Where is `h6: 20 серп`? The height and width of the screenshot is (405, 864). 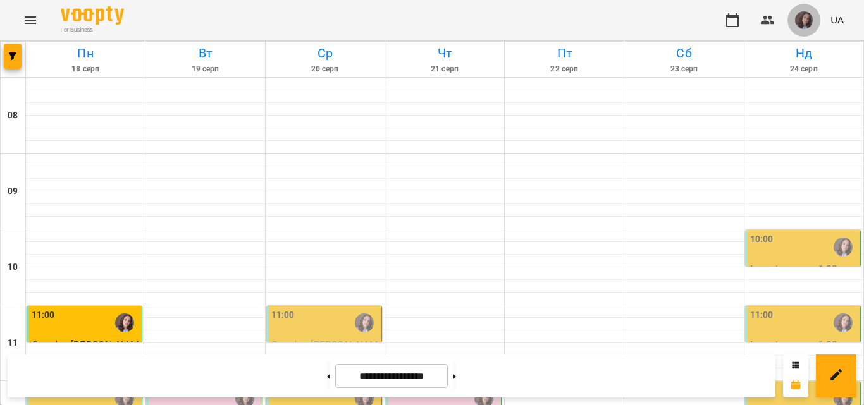
h6: 20 серп is located at coordinates (325, 69).